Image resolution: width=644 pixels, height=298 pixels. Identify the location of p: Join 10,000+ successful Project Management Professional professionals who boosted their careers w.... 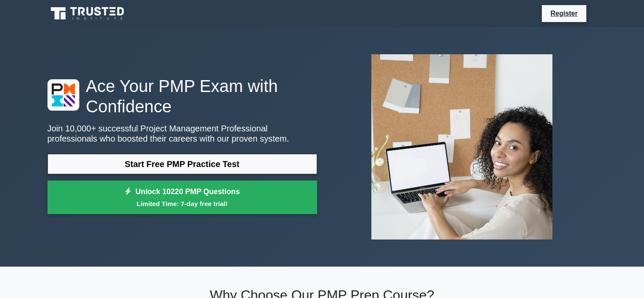
(182, 134).